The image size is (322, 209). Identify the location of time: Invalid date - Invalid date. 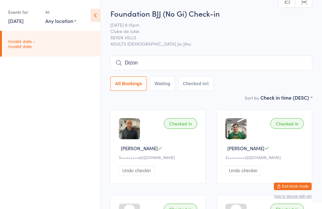
(22, 44).